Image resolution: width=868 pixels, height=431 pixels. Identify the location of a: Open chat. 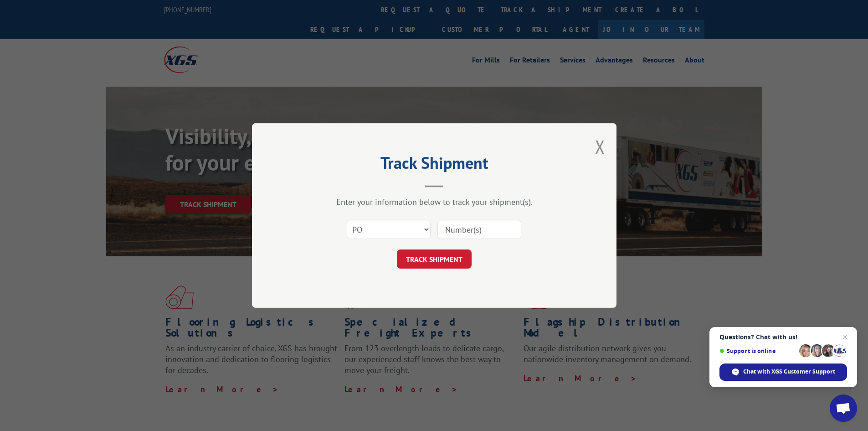
(843, 408).